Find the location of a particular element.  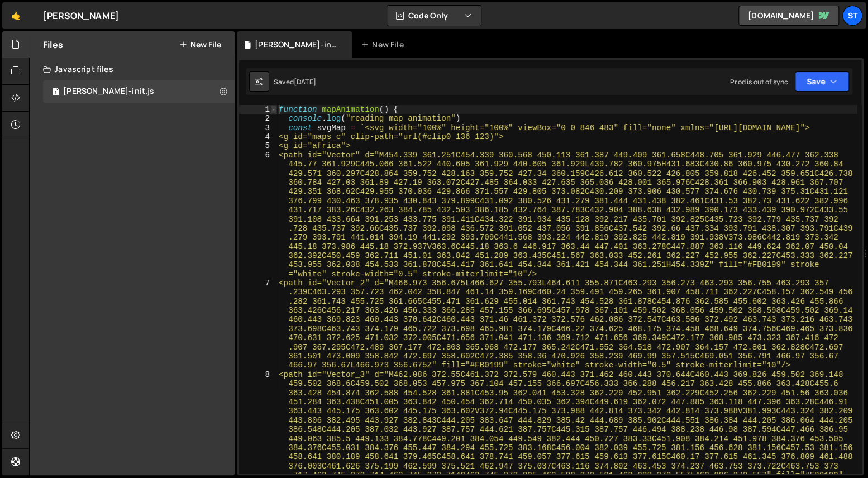

div: St is located at coordinates (852, 16).